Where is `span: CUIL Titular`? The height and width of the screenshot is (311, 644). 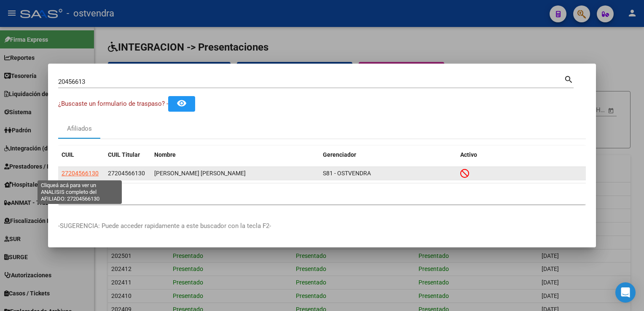 span: CUIL Titular is located at coordinates (124, 155).